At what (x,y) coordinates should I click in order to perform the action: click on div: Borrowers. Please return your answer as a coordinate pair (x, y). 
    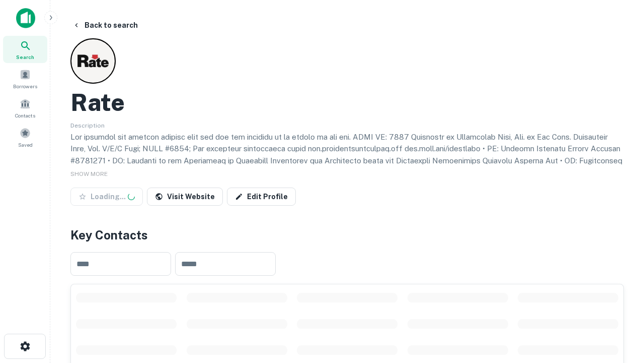
    Looking at the image, I should click on (25, 78).